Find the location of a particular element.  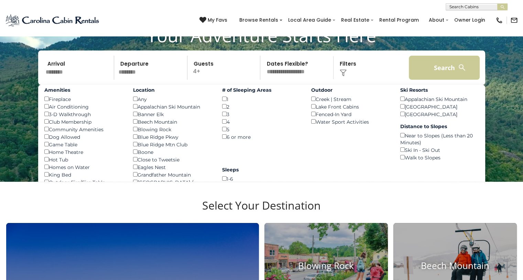

div: Outdoor Fire/Fire Table is located at coordinates (84, 182).